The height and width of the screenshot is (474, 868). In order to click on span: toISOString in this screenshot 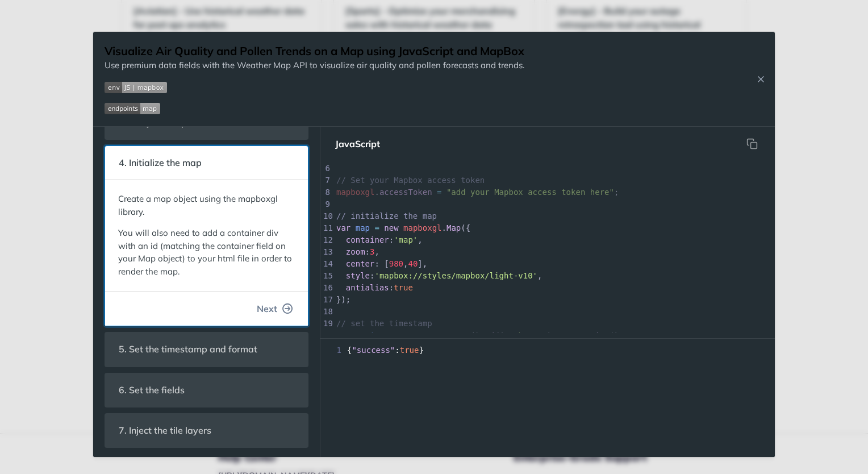, I will do `click(583, 335)`.